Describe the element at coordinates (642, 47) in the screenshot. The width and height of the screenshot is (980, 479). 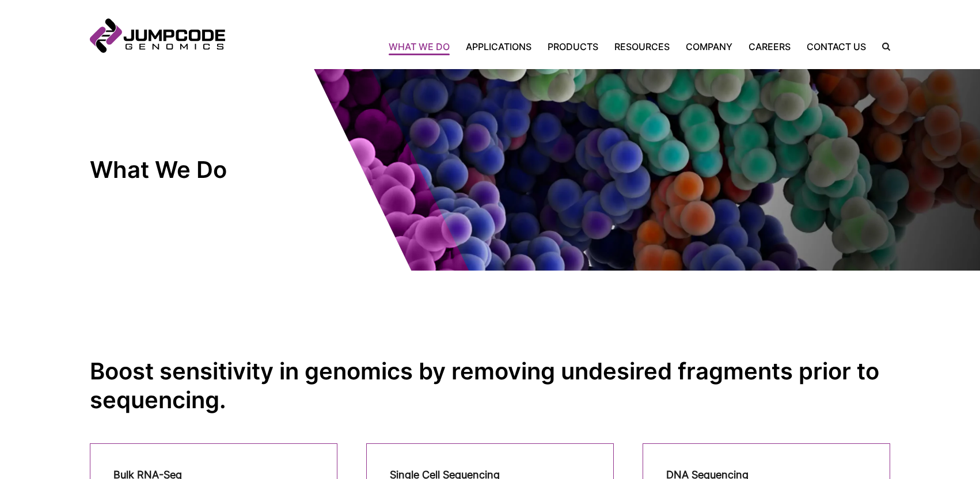
I see `a: Resources` at that location.